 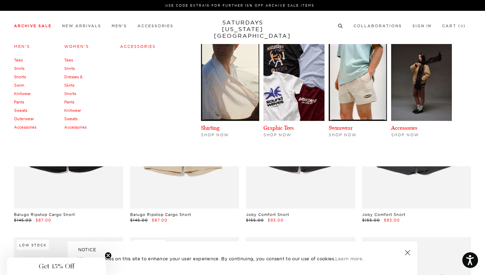 I want to click on p: Use Code EXTRA15 for Further 15% Off Archive Sale Items, so click(x=240, y=5).